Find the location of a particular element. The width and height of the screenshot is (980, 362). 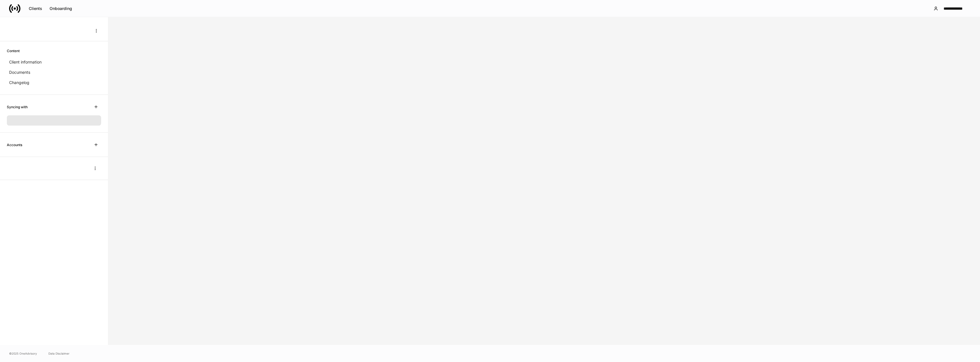

h6: Syncing with is located at coordinates (17, 107).